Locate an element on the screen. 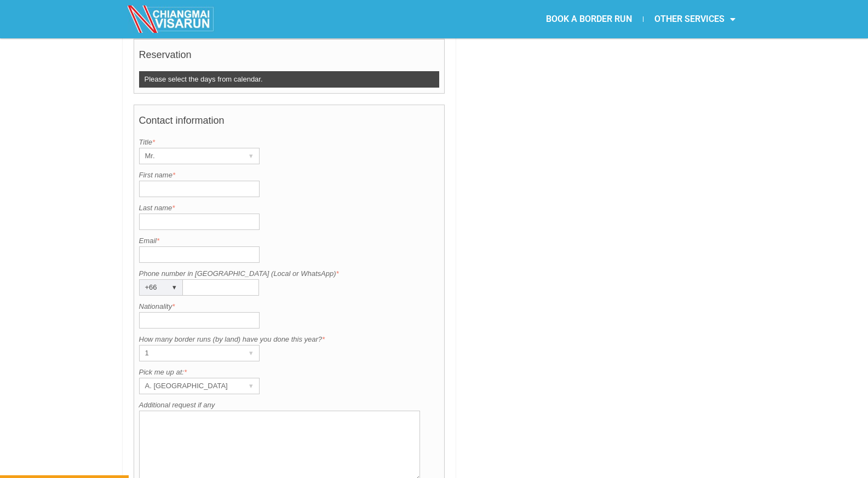  label: Additional request if any is located at coordinates (289, 405).